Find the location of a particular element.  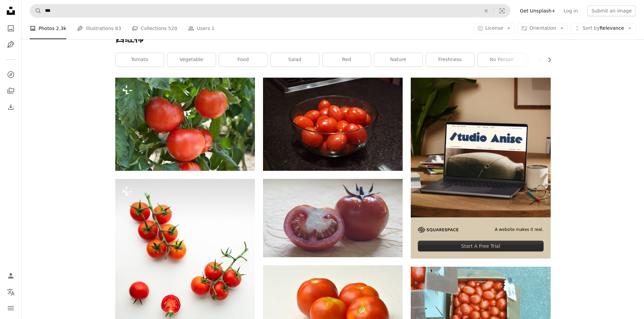

form: Find visuals sitewide is located at coordinates (270, 10).